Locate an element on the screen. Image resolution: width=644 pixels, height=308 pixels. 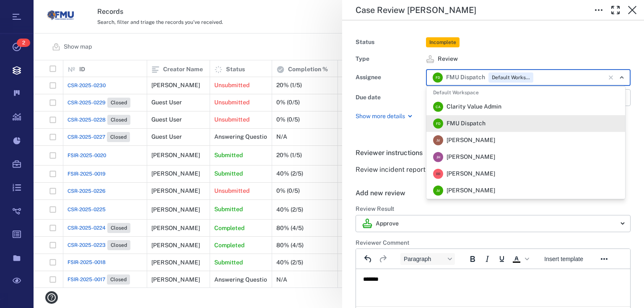
div: J H is located at coordinates (438, 157).